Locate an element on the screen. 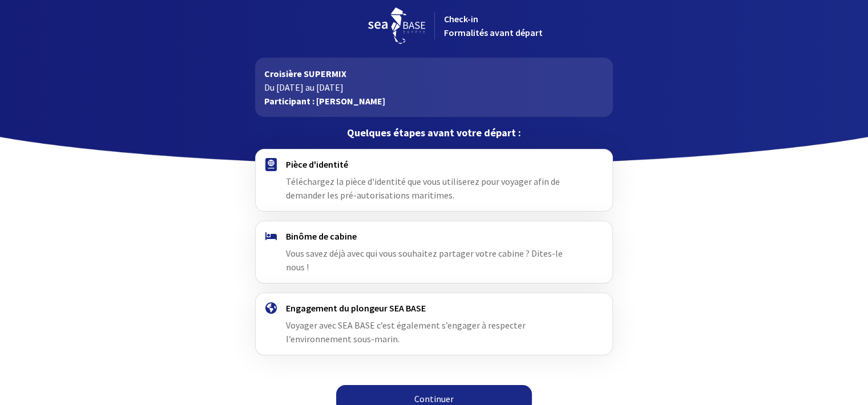 The width and height of the screenshot is (868, 405). img: logo_seabase.svg is located at coordinates (397, 25).